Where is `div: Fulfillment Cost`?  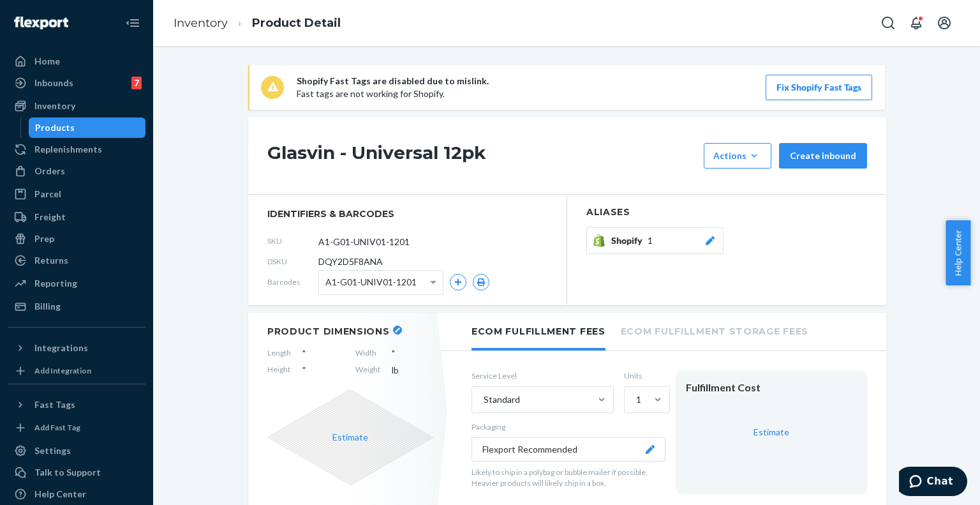 div: Fulfillment Cost is located at coordinates (772, 387).